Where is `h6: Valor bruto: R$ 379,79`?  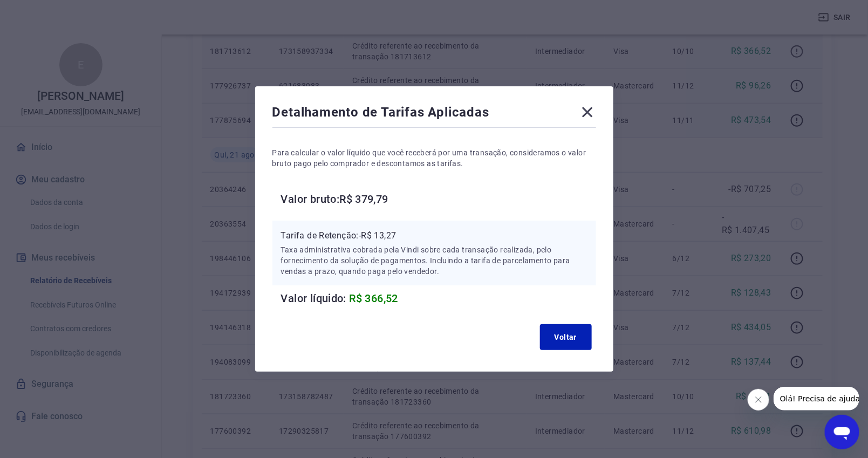 h6: Valor bruto: R$ 379,79 is located at coordinates (439, 199).